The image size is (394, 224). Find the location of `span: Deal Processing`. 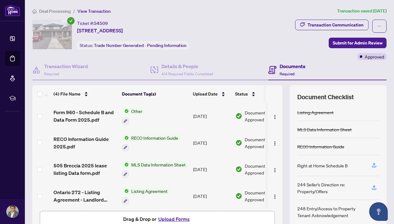

span: Deal Processing is located at coordinates (55, 11).